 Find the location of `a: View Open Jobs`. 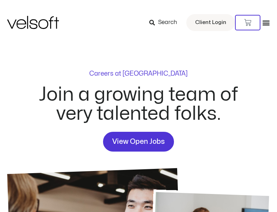

a: View Open Jobs is located at coordinates (138, 142).